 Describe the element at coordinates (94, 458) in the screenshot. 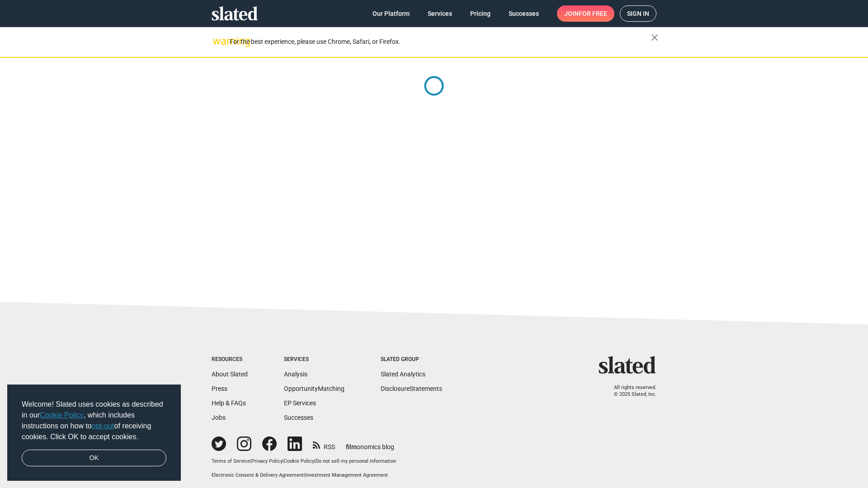

I see `a: dismiss cookie message` at that location.